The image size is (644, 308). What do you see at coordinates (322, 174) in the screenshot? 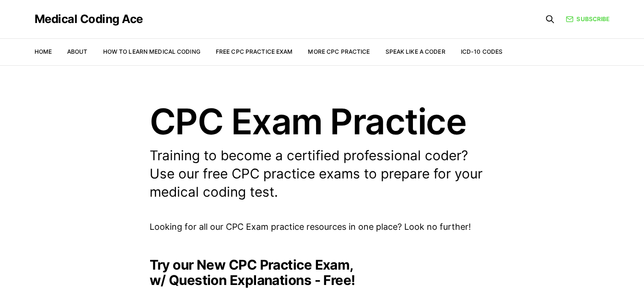
I see `p: Training to become a certified professional coder? Use our free CPC practice exams to prepare for...` at bounding box center [322, 174].